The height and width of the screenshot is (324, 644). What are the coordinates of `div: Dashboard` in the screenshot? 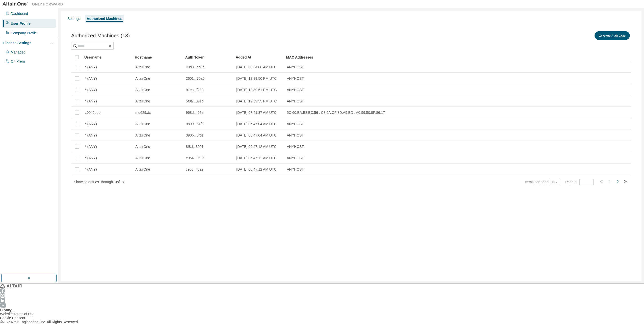 It's located at (19, 14).